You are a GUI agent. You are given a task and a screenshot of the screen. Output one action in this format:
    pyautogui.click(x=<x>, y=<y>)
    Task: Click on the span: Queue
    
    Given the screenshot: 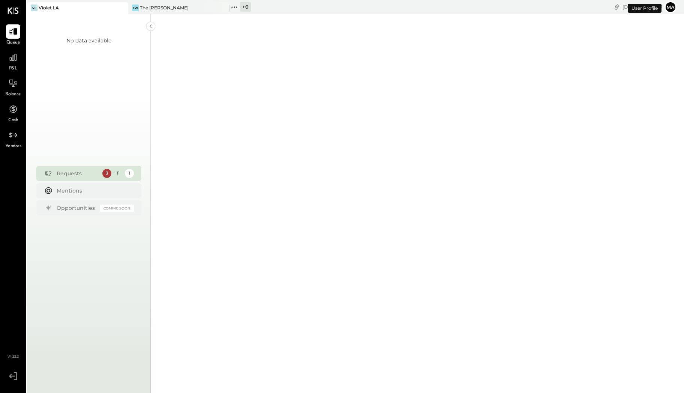 What is the action you would take?
    pyautogui.click(x=13, y=43)
    